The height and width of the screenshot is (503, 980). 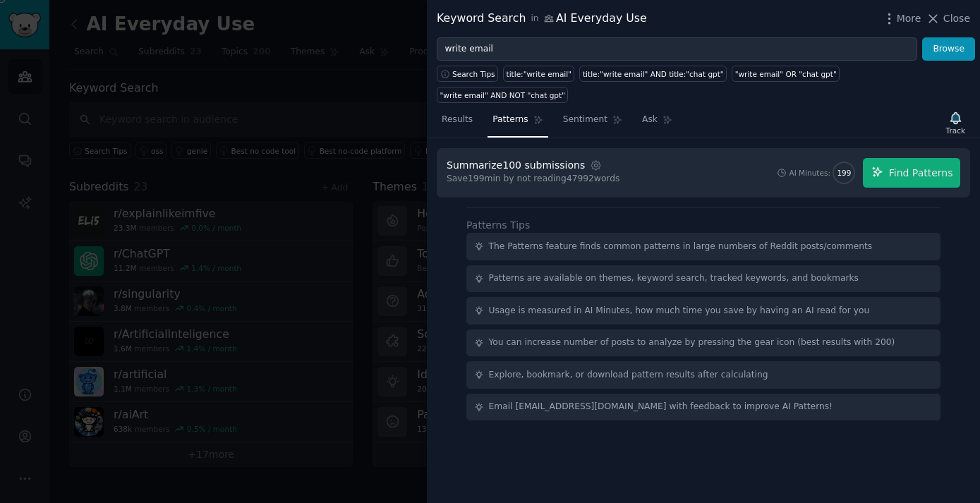 What do you see at coordinates (473, 74) in the screenshot?
I see `span: Search Tips` at bounding box center [473, 74].